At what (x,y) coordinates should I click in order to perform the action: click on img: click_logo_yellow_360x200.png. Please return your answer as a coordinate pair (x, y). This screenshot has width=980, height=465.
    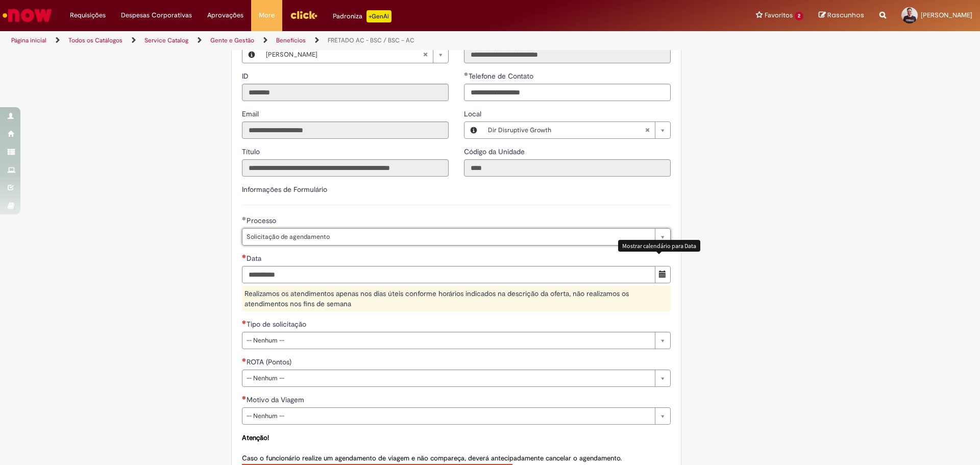
    Looking at the image, I should click on (304, 15).